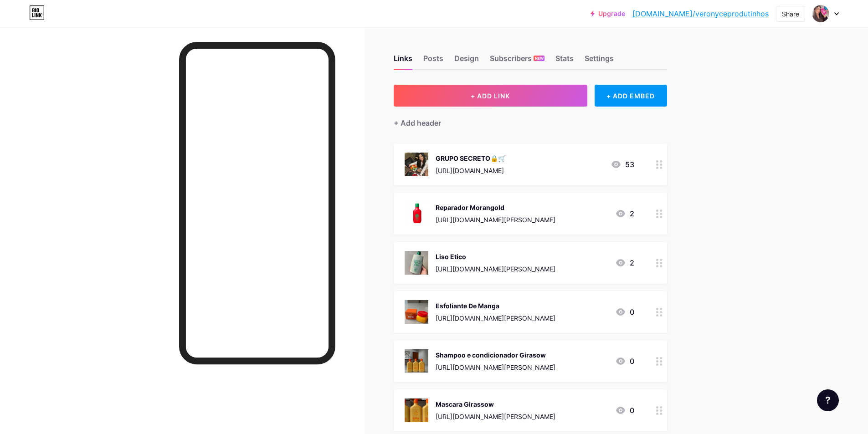 This screenshot has height=434, width=868. What do you see at coordinates (495, 256) in the screenshot?
I see `div: Liso Etico` at bounding box center [495, 256].